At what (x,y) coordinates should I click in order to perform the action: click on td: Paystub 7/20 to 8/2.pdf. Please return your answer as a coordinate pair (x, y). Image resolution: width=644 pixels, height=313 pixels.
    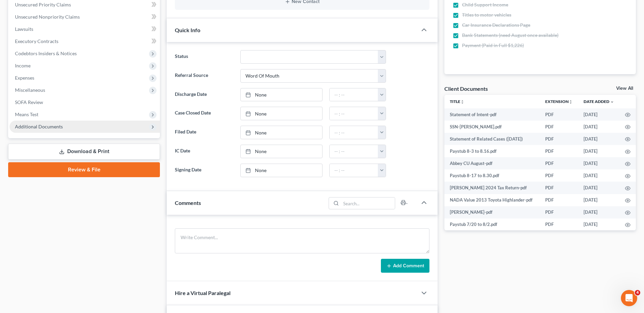
    Looking at the image, I should click on (492, 225).